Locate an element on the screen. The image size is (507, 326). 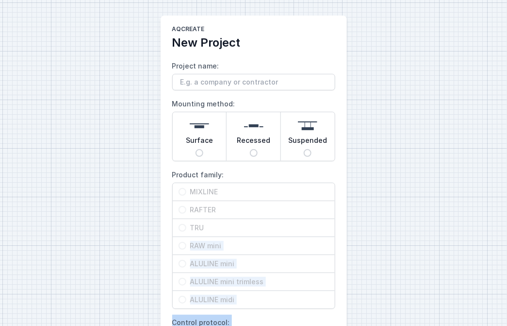
img: surface.svg is located at coordinates (200, 126).